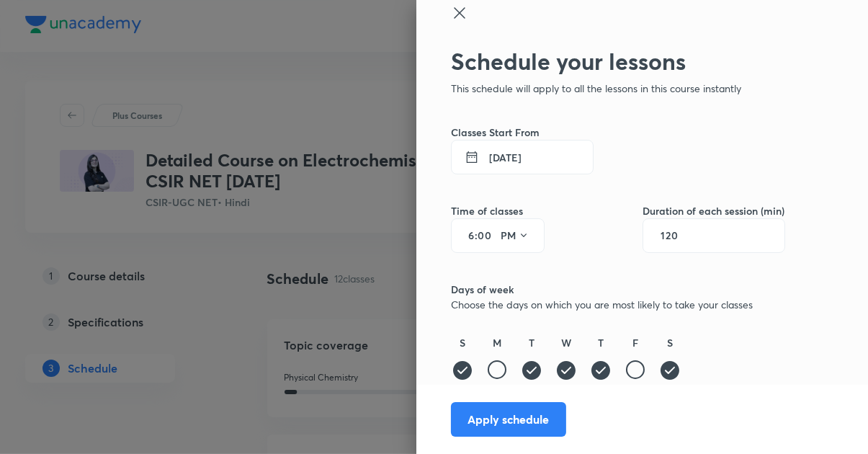  I want to click on p: This schedule will apply to all the lessons in this course instantly, so click(618, 88).